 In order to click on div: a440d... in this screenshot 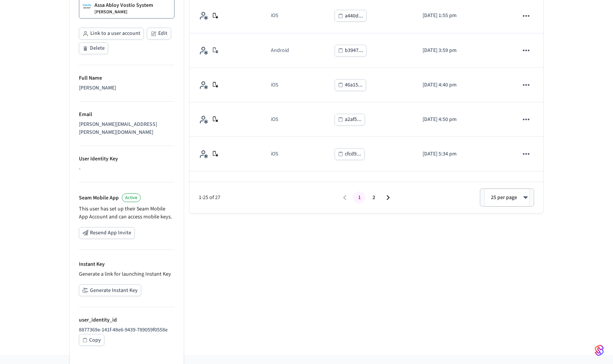, I will do `click(354, 16)`.